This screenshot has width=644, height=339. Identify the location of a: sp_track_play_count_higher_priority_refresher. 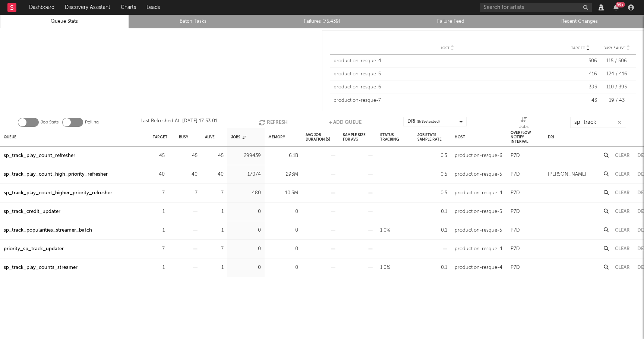
(58, 193).